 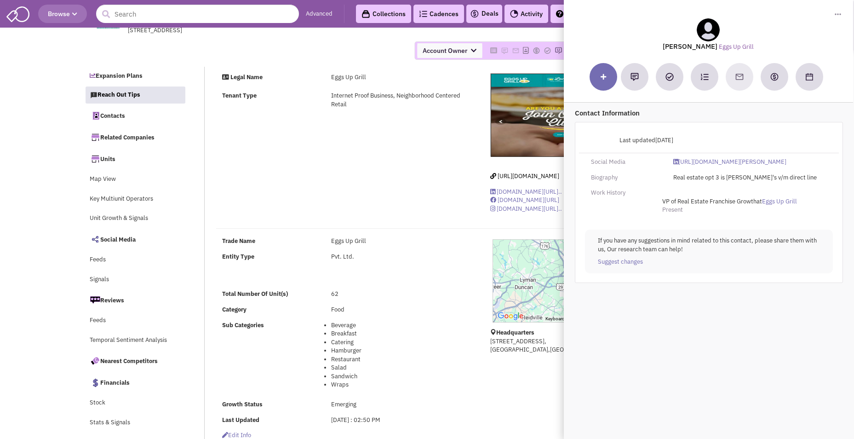 What do you see at coordinates (18, 13) in the screenshot?
I see `img: SmartAdmin` at bounding box center [18, 13].